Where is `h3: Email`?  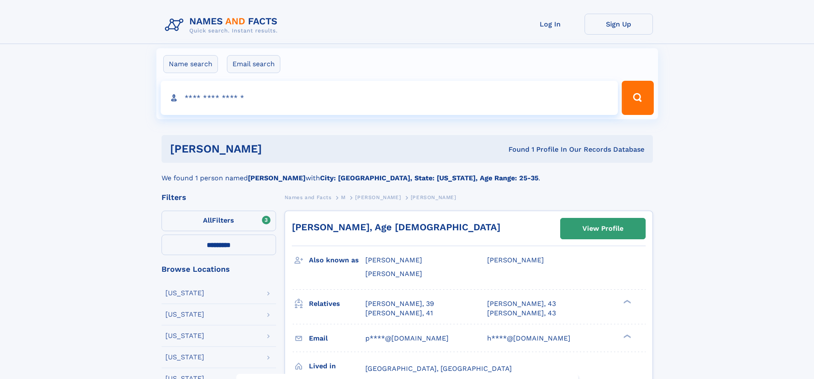
h3: Email is located at coordinates (337, 338).